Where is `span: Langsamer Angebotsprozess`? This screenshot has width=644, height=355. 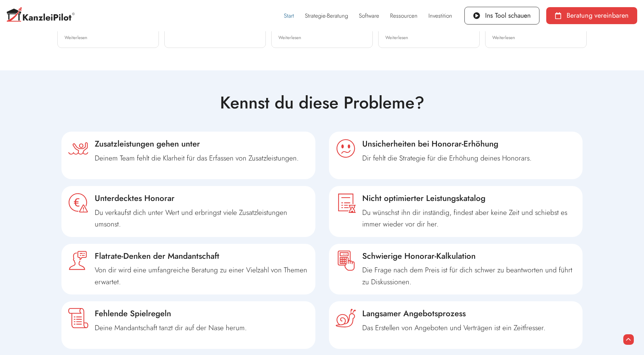 span: Langsamer Angebotsprozess is located at coordinates (414, 313).